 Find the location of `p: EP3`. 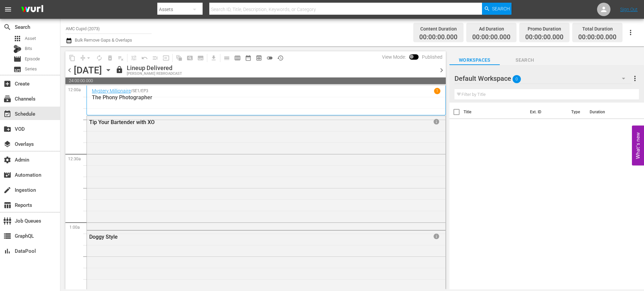

p: EP3 is located at coordinates (145, 91).